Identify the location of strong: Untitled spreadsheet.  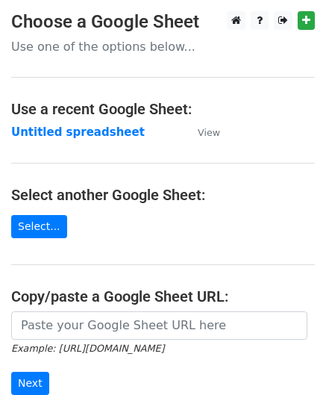
(78, 132).